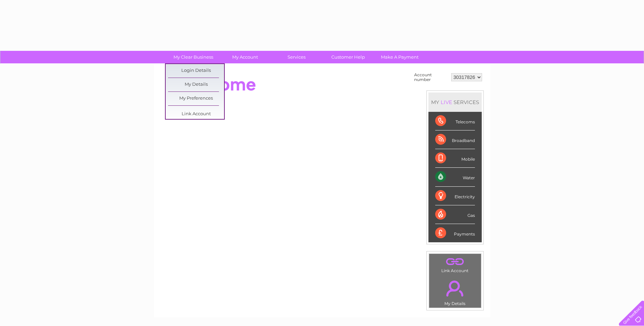 The height and width of the screenshot is (326, 644). Describe the element at coordinates (455, 121) in the screenshot. I see `div: Telecoms` at that location.